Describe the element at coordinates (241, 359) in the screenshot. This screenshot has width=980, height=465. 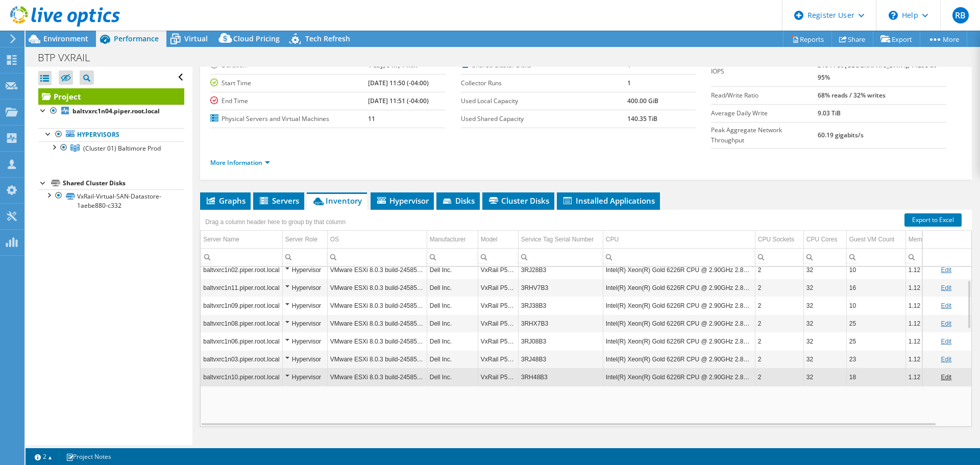
I see `td: Column Server Name, Value baltvxrc1n03.piper.root.local` at that location.